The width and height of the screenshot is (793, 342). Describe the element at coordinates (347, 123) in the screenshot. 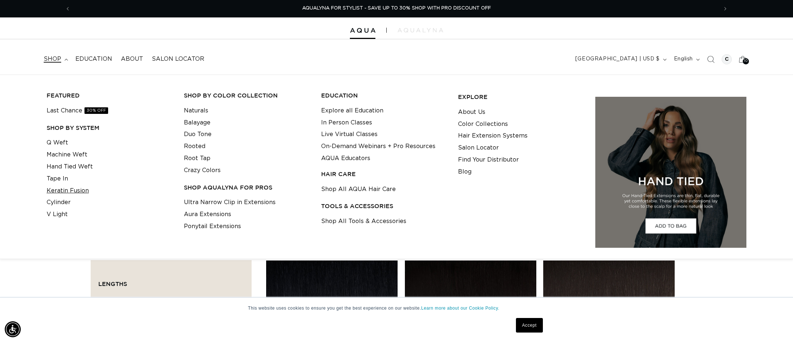

I see `a: In Person Classes` at that location.